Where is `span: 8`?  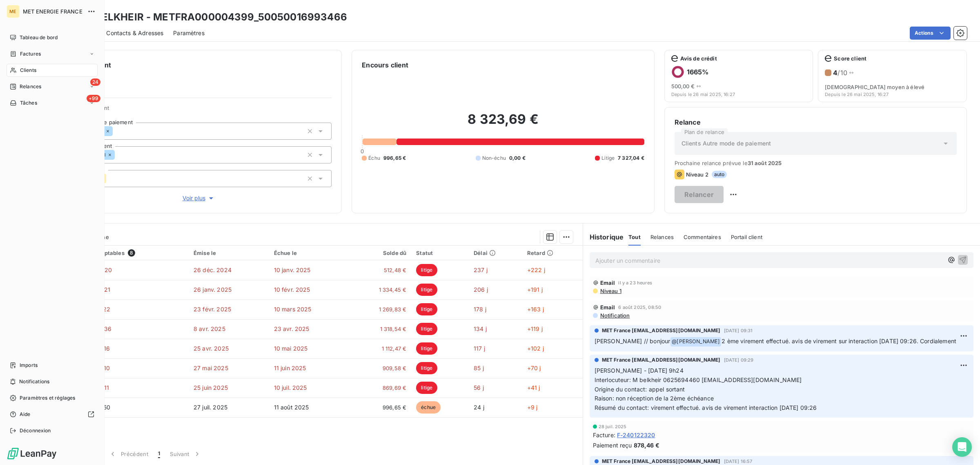 span: 8 is located at coordinates (132, 253).